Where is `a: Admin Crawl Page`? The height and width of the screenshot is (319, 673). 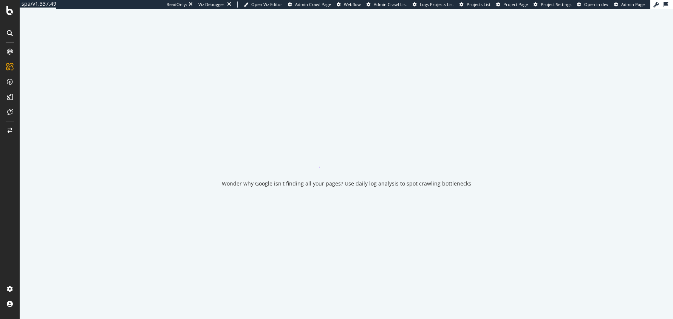
a: Admin Crawl Page is located at coordinates (309, 5).